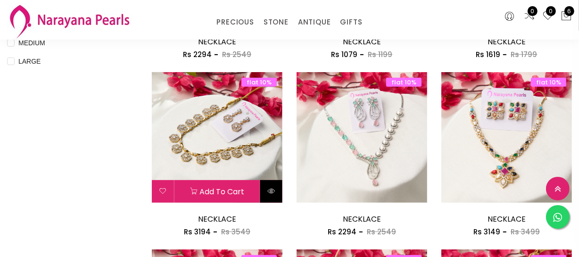  What do you see at coordinates (271, 191) in the screenshot?
I see `button: Quick View` at bounding box center [271, 191].